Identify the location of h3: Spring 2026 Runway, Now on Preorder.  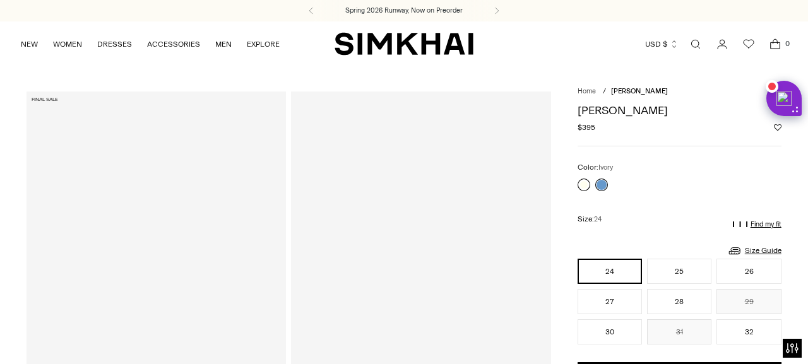
(404, 11).